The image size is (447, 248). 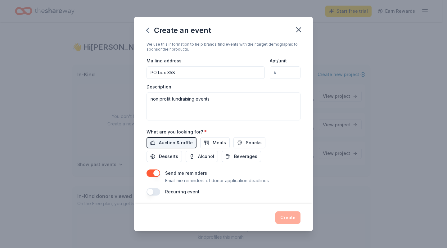 What do you see at coordinates (219, 143) in the screenshot?
I see `span: Meals` at bounding box center [219, 143].